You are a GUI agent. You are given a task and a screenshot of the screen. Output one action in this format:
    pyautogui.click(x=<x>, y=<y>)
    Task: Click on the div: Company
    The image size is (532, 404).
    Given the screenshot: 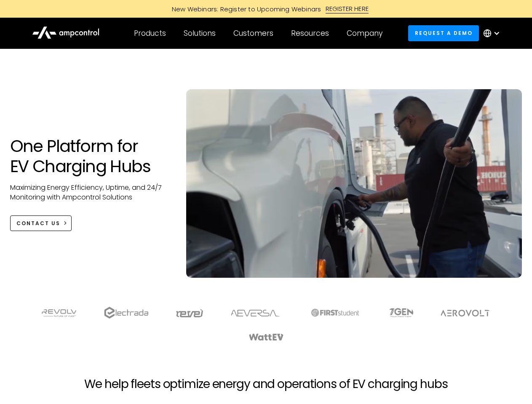 What is the action you would take?
    pyautogui.click(x=364, y=33)
    